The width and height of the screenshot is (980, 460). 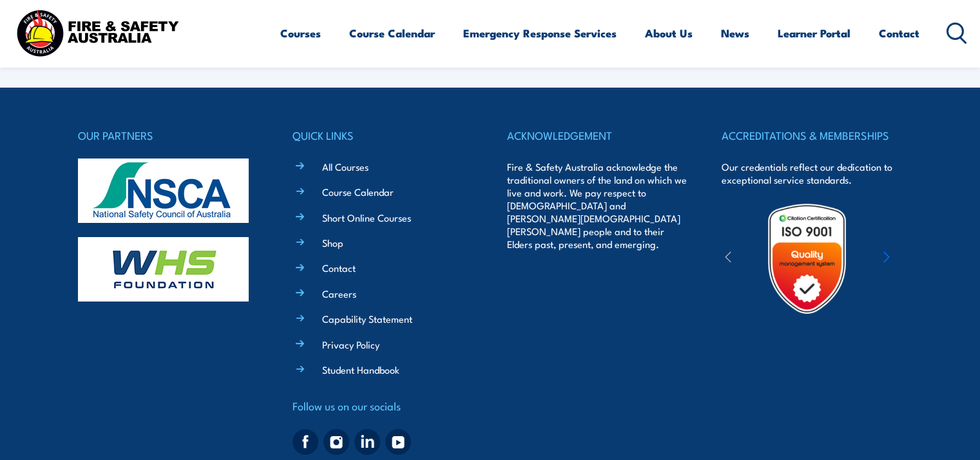 What do you see at coordinates (812, 173) in the screenshot?
I see `p: Our credentials reflect our dedication to exceptional service standards.` at bounding box center [812, 173].